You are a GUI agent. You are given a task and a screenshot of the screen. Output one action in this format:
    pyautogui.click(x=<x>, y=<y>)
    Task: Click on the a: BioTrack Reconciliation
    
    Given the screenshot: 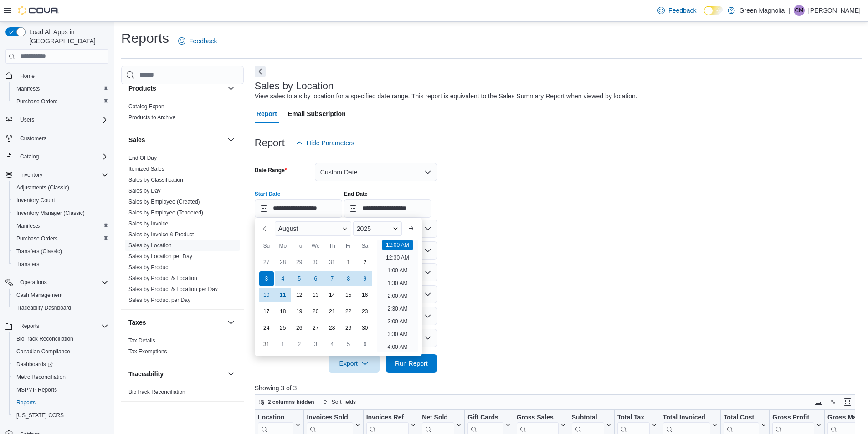 What is the action you would take?
    pyautogui.click(x=44, y=339)
    